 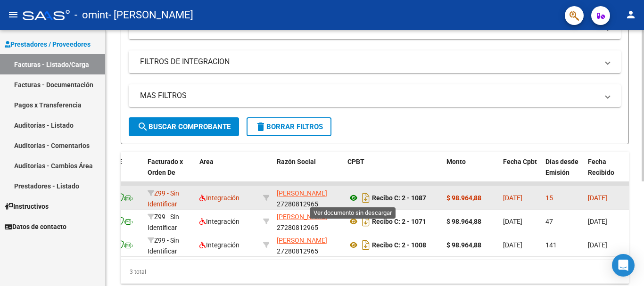 What do you see at coordinates (605, 173) in the screenshot?
I see `datatable-header-cell: Fecha Recibido` at bounding box center [605, 173].